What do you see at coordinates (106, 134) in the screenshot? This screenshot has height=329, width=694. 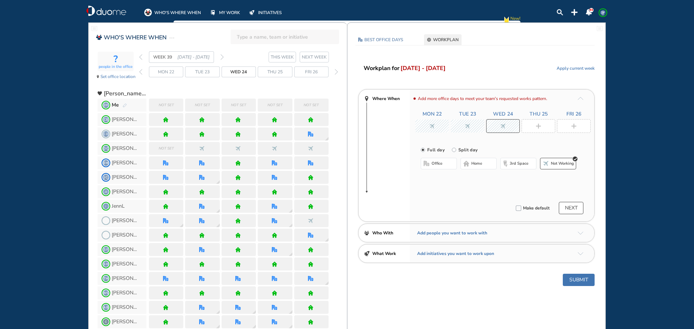 I see `span: CD` at bounding box center [106, 134].